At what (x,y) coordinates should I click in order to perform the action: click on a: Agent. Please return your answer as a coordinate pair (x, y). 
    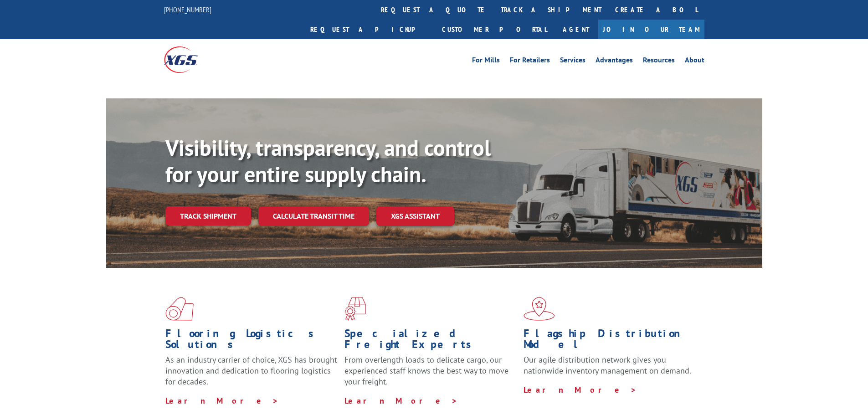
    Looking at the image, I should click on (576, 29).